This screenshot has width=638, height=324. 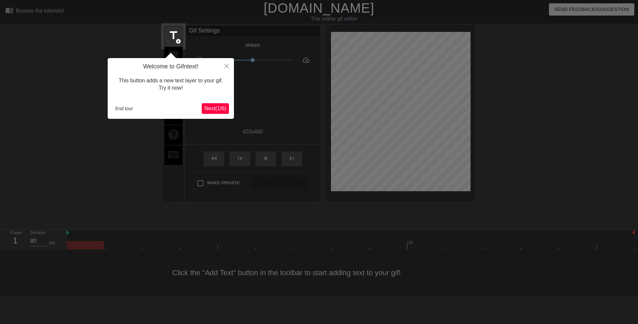 I want to click on button: Close, so click(x=227, y=66).